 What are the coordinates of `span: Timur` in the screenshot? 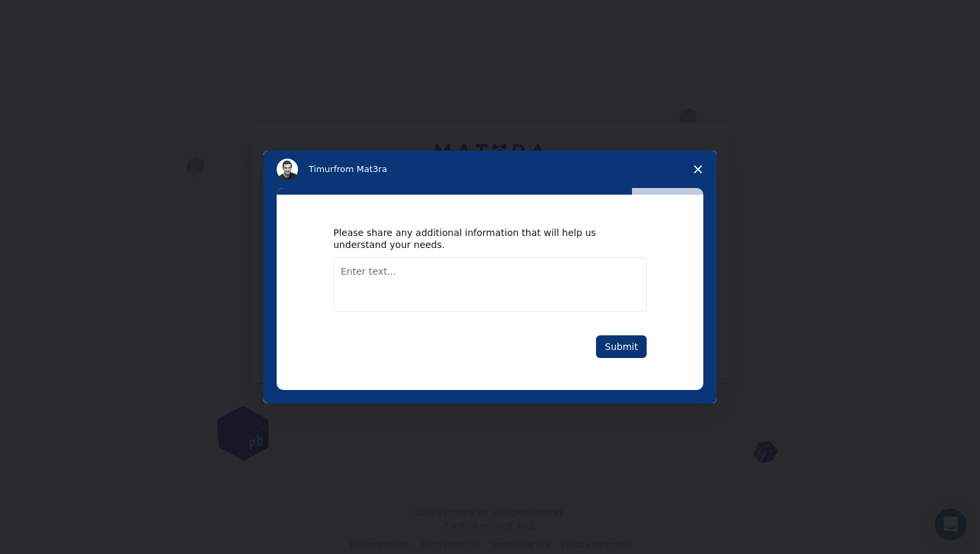 It's located at (320, 168).